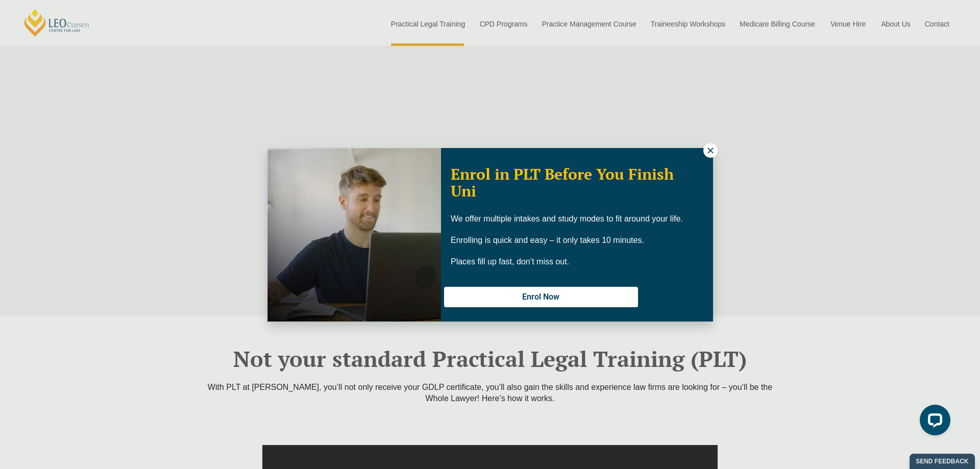 This screenshot has width=980, height=469. Describe the element at coordinates (541, 297) in the screenshot. I see `button: Enrol Now` at that location.